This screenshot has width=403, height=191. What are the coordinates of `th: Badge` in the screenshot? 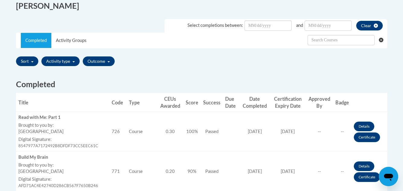 It's located at (342, 102).